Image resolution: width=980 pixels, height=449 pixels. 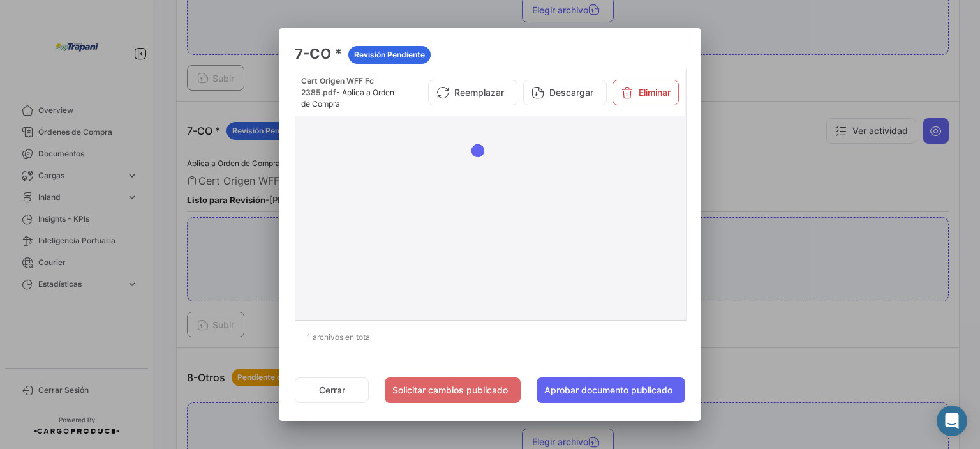 I want to click on span: Revisión Pendiente, so click(x=389, y=55).